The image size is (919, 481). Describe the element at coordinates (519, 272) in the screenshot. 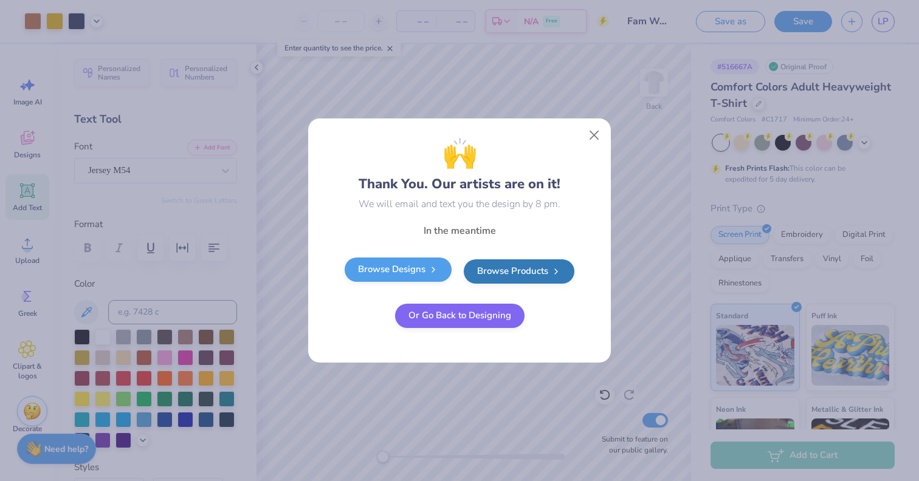

I see `a: Browse Products` at that location.